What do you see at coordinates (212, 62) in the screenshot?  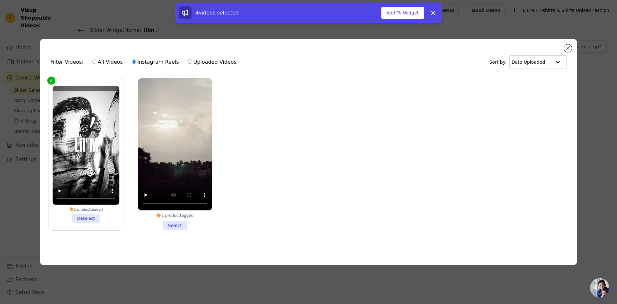 I see `label: Uploaded Videos` at bounding box center [212, 62].